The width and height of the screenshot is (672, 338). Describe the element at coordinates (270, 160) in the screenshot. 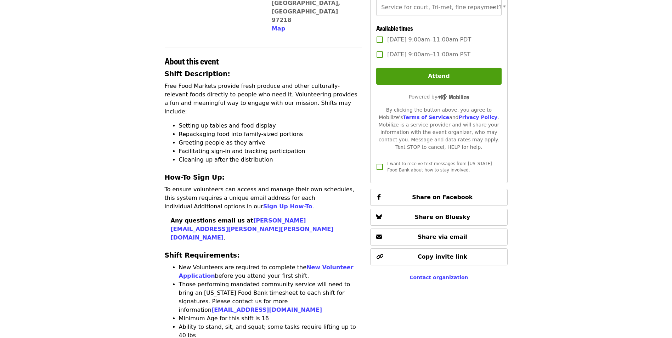

I see `li: Cleaning up after the distribution` at that location.